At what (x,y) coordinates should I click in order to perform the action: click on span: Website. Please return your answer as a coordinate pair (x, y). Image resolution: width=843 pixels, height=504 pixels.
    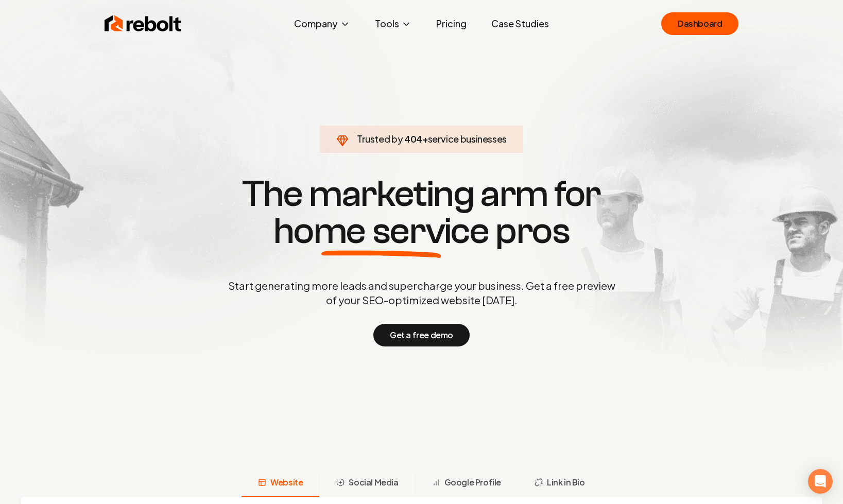
    Looking at the image, I should click on (286, 483).